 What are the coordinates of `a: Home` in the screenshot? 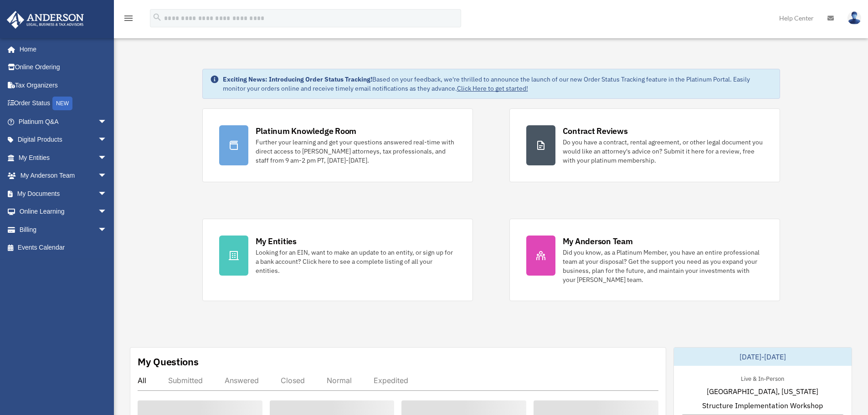 It's located at (61, 49).